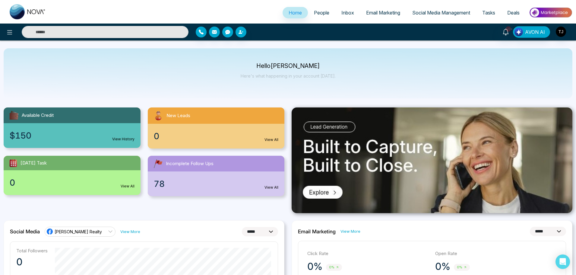 This screenshot has height=275, width=576. Describe the element at coordinates (441, 13) in the screenshot. I see `span: Social Media Management` at that location.